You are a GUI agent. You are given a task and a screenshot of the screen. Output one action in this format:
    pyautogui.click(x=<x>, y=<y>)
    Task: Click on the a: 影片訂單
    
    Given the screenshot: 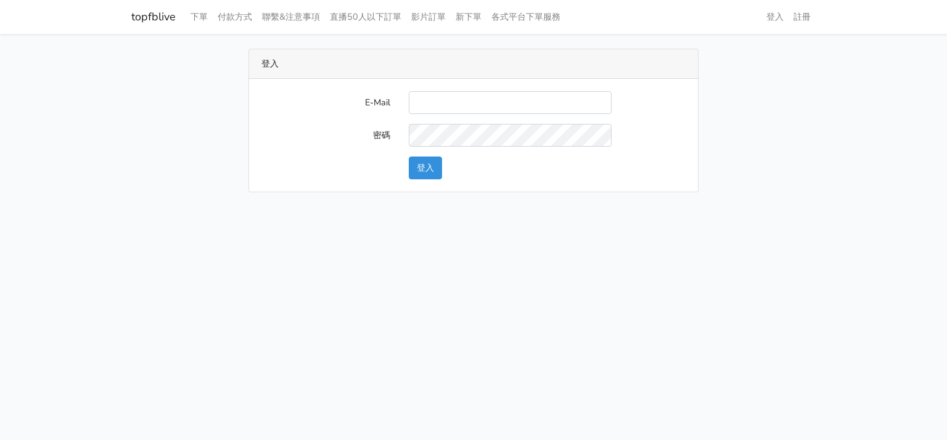 What is the action you would take?
    pyautogui.click(x=428, y=17)
    